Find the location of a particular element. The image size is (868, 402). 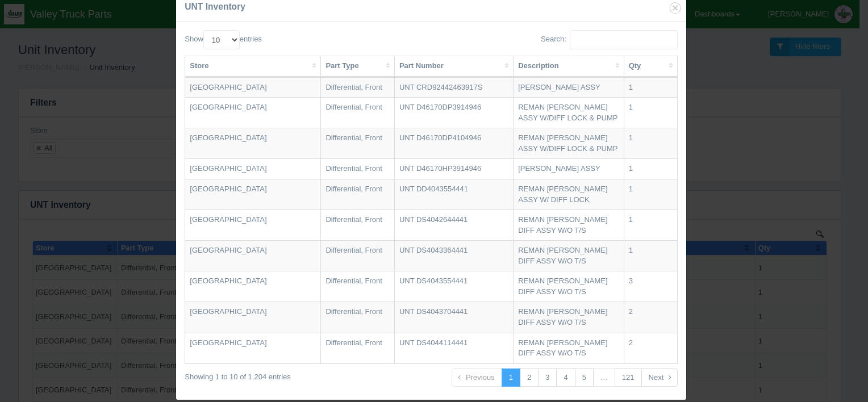

span: Part Type is located at coordinates (107, 17).